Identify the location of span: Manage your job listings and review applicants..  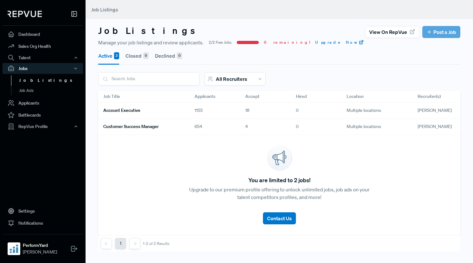
(151, 42).